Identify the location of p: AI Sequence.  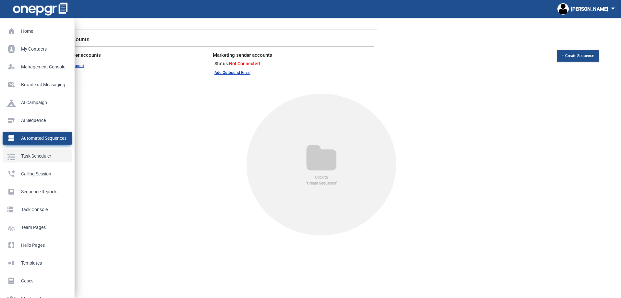
(36, 120).